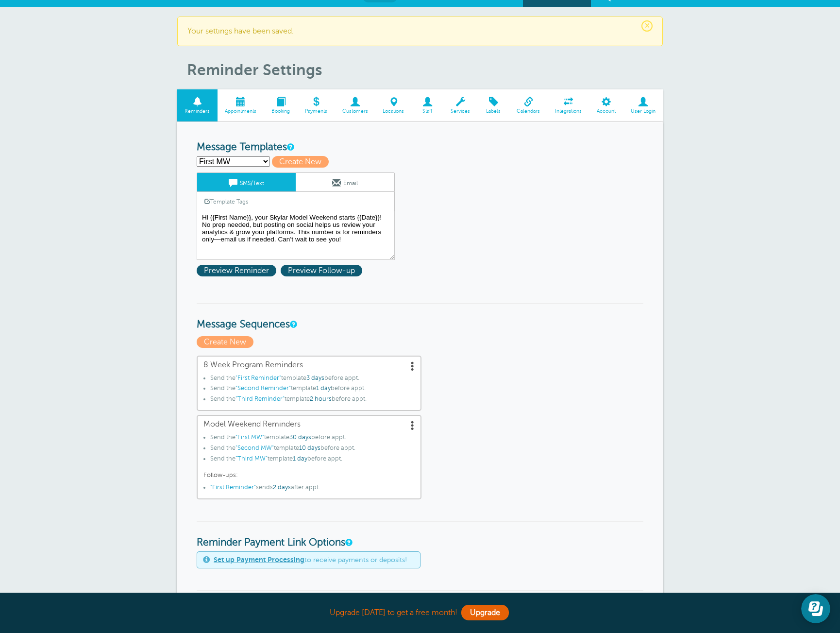 Image resolution: width=840 pixels, height=633 pixels. I want to click on span: "First MW", so click(250, 437).